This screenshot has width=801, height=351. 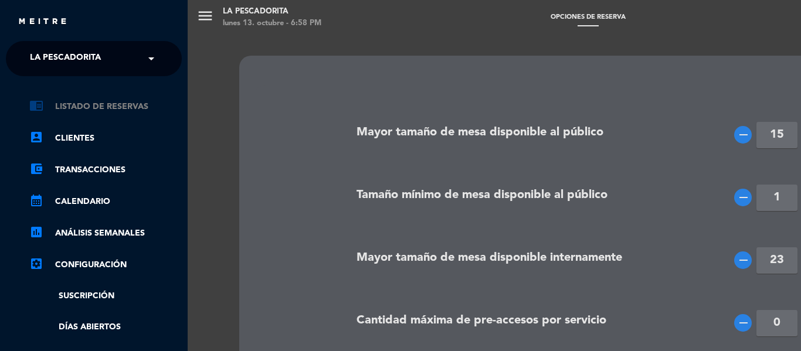 What do you see at coordinates (106, 138) in the screenshot?
I see `a: account_boxClientes` at bounding box center [106, 138].